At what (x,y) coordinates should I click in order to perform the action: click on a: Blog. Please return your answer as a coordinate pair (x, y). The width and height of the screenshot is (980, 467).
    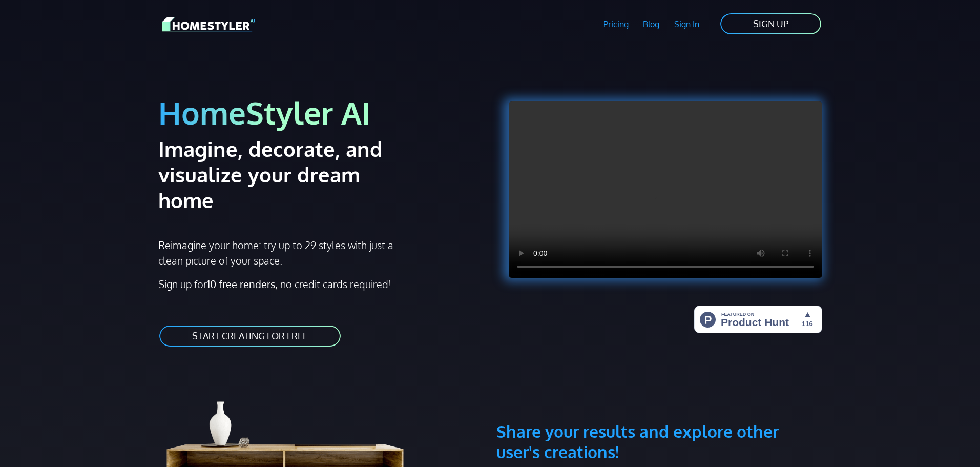
    Looking at the image, I should click on (651, 24).